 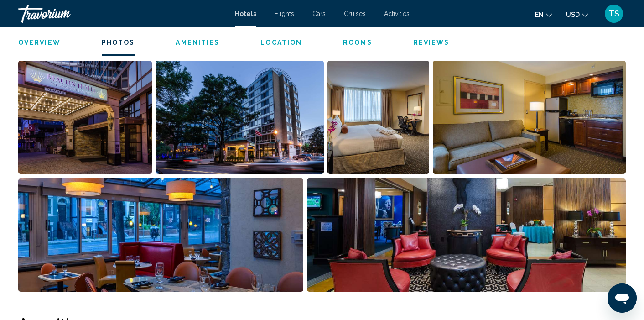 I want to click on span: Activities, so click(x=397, y=14).